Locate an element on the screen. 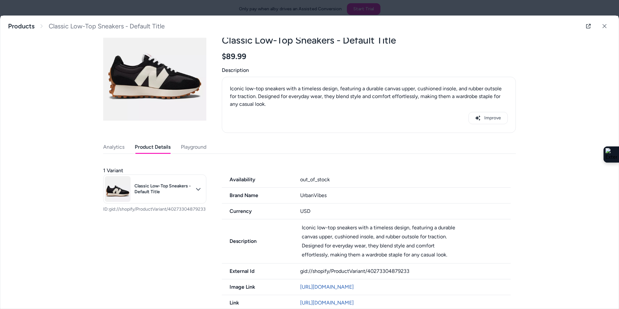 Image resolution: width=619 pixels, height=309 pixels. span: Image Link is located at coordinates (257, 287).